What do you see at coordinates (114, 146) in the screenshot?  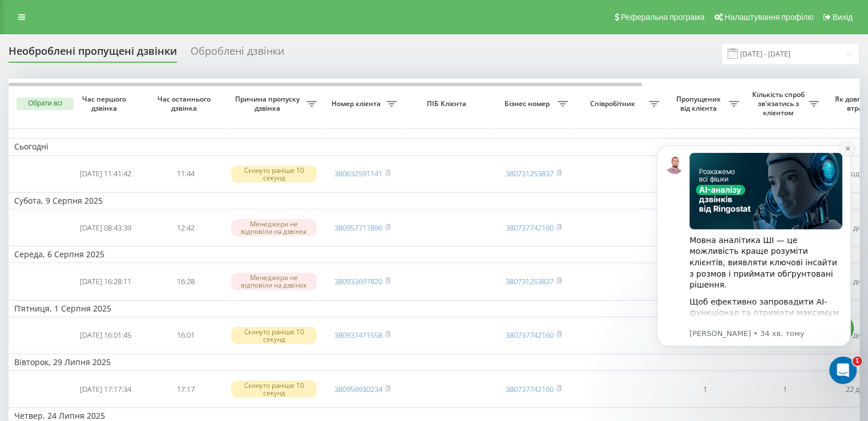 I see `div: Notification stack` at bounding box center [114, 146].